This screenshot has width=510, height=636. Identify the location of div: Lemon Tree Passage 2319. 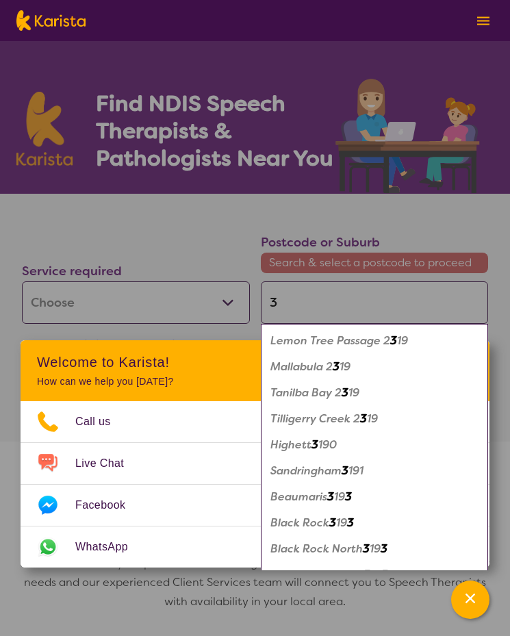
(375, 341).